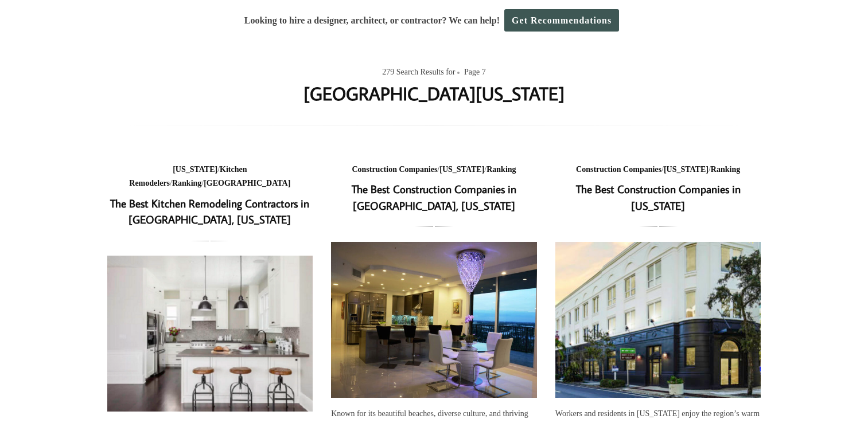 The height and width of the screenshot is (423, 868). I want to click on a: Kitchen Remodelers, so click(188, 176).